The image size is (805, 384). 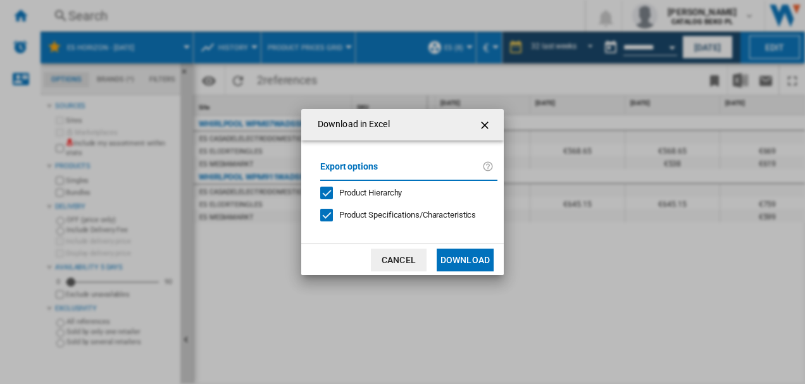 What do you see at coordinates (404, 193) in the screenshot?
I see `md-checkbox: Product Hierarchy` at bounding box center [404, 193].